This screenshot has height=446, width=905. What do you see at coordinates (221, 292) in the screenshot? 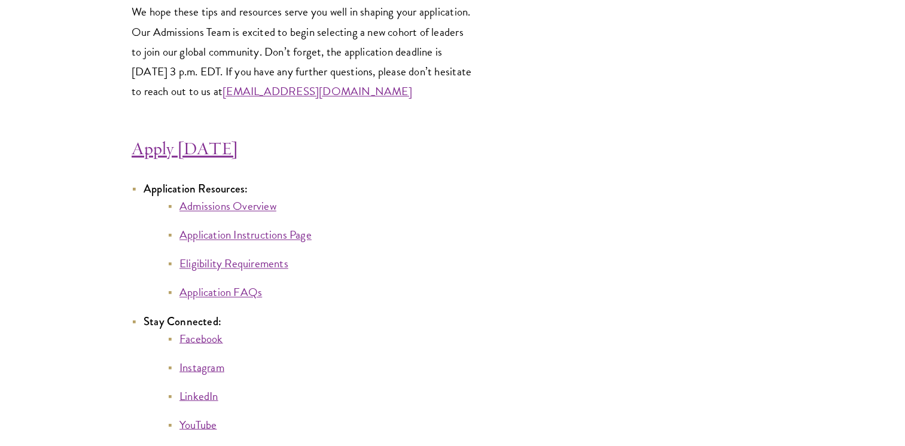
I see `a: Application FAQs` at bounding box center [221, 292].